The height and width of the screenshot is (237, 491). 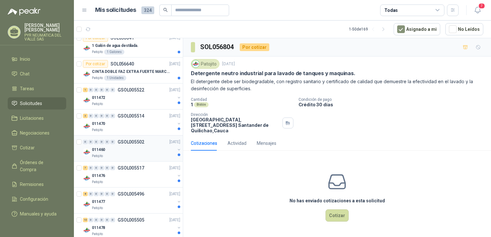 I want to click on p: 011477, so click(x=98, y=202).